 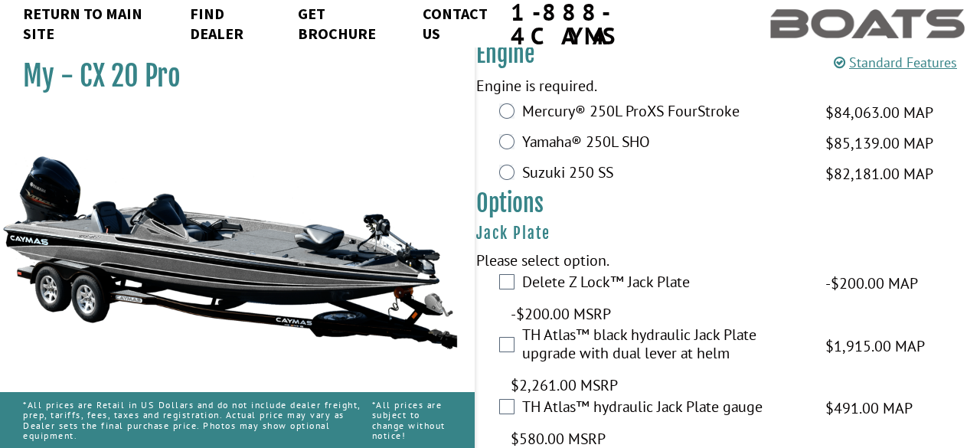 What do you see at coordinates (664, 284) in the screenshot?
I see `label: Delete Z Lock™ Jack Plate` at bounding box center [664, 284].